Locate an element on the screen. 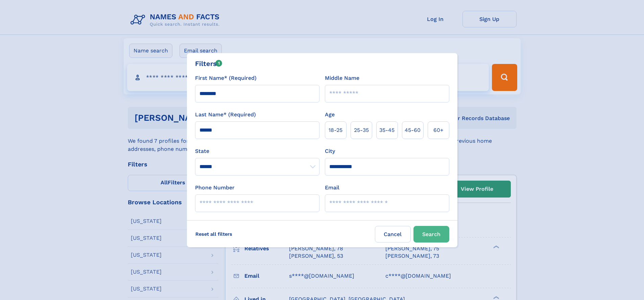  label: First Name* (Required) is located at coordinates (226, 78).